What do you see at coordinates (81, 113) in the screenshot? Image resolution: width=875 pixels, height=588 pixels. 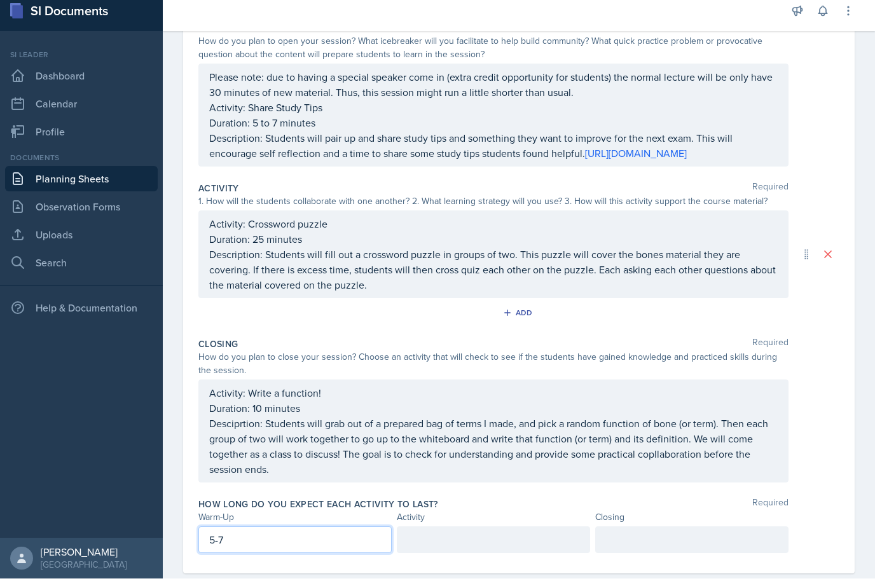 I see `a: Calendar` at bounding box center [81, 113].